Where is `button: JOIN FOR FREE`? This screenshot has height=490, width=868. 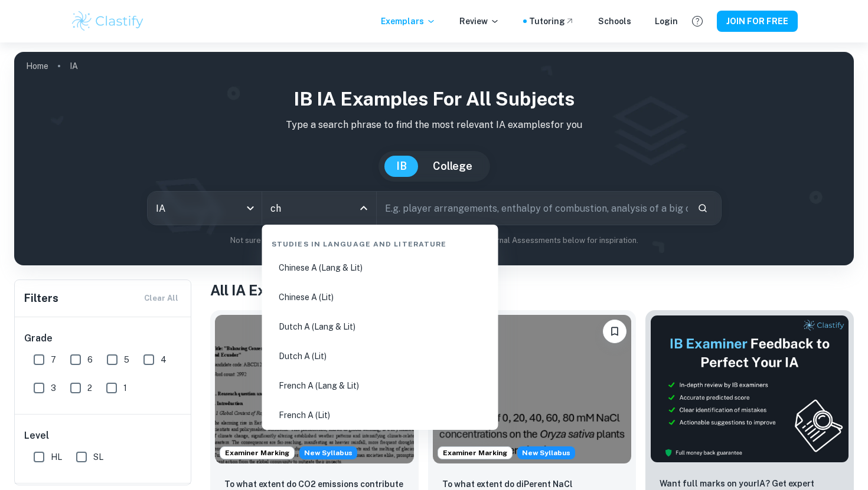
button: JOIN FOR FREE is located at coordinates (757, 21).